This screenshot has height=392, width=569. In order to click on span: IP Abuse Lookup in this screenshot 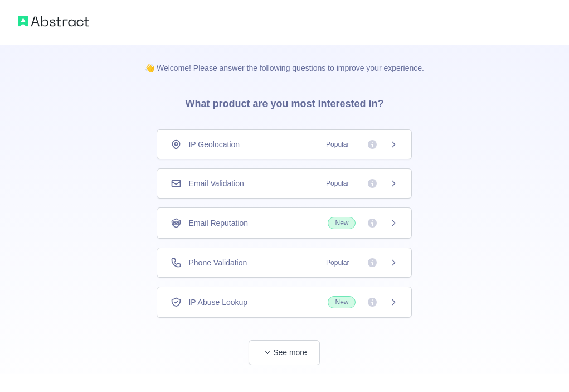, I will do `click(218, 302)`.